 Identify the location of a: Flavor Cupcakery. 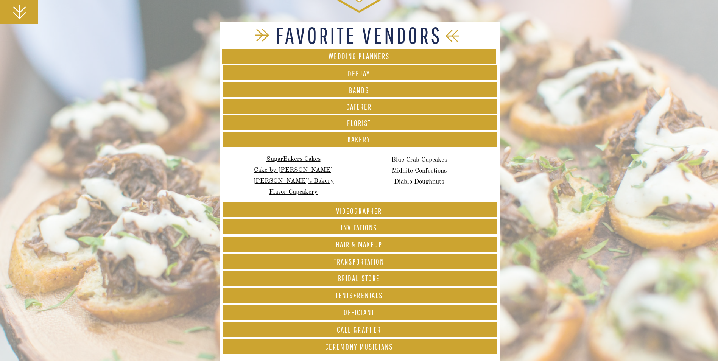
(294, 192).